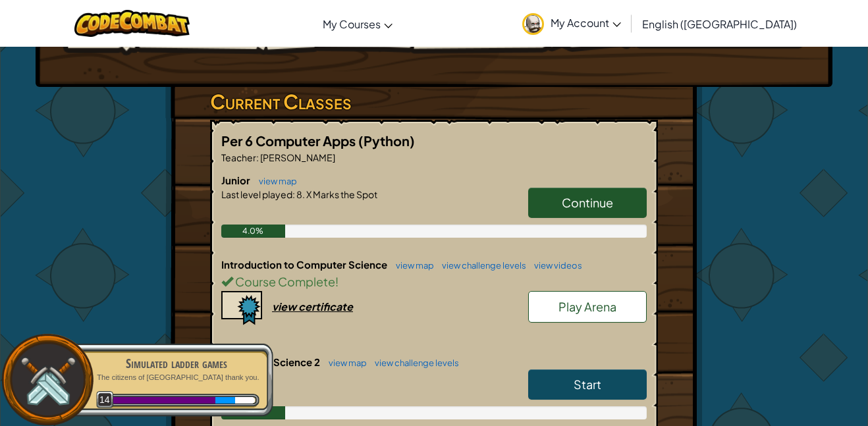  What do you see at coordinates (300, 195) in the screenshot?
I see `span: 8.` at bounding box center [300, 195].